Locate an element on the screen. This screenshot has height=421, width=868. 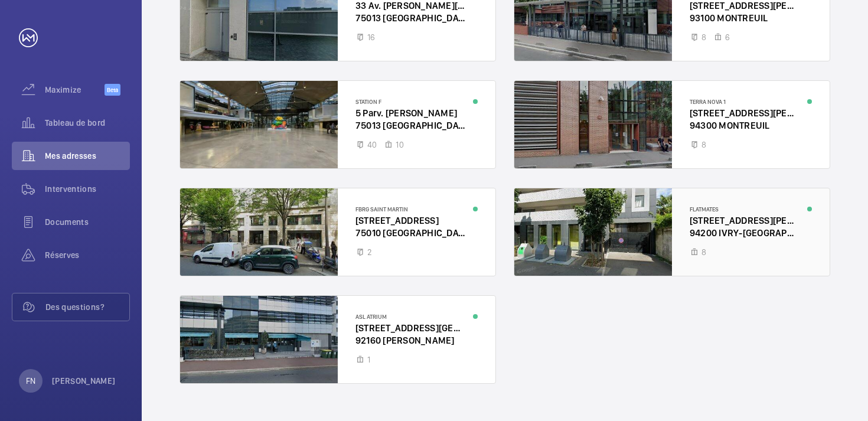
span: Tableau de bord is located at coordinates (87, 122).